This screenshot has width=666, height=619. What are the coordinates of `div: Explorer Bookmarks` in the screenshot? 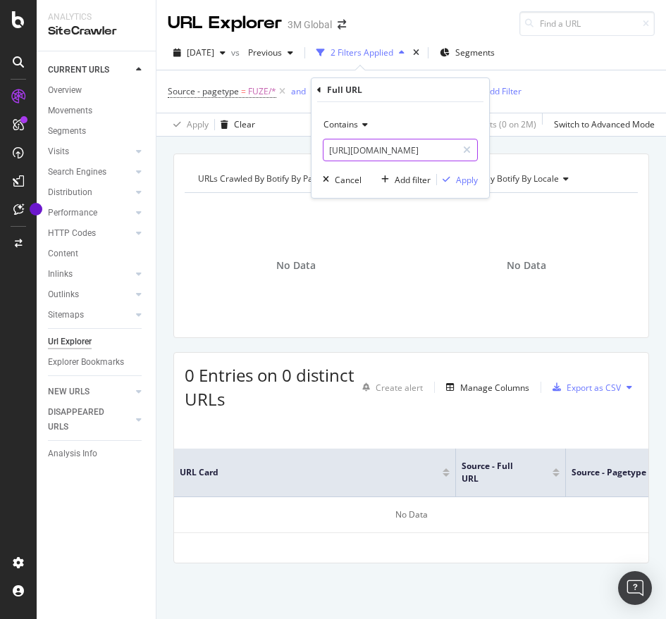 It's located at (86, 362).